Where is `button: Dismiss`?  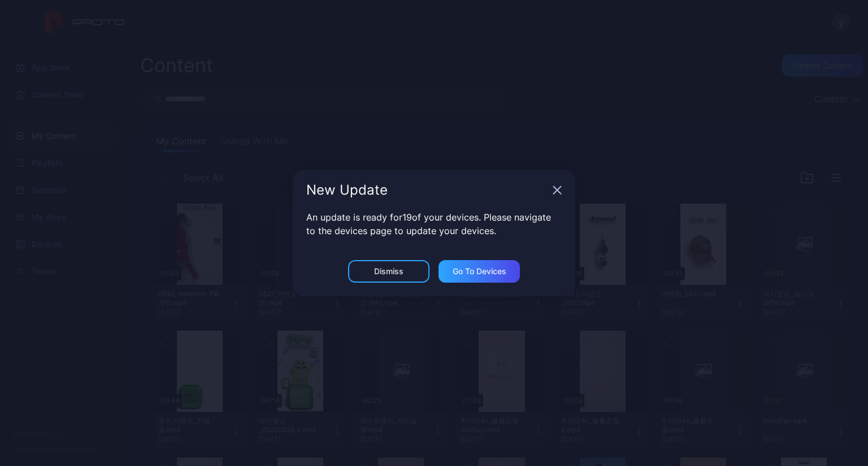
button: Dismiss is located at coordinates (389, 272).